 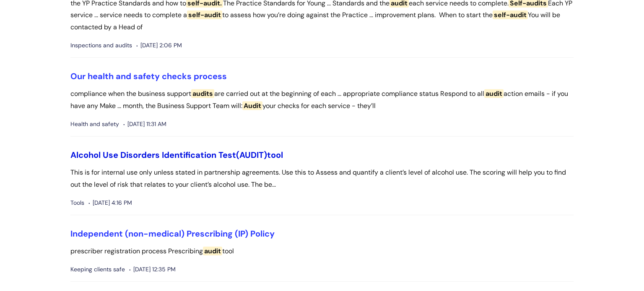 What do you see at coordinates (202, 94) in the screenshot?
I see `span: audits` at bounding box center [202, 94].